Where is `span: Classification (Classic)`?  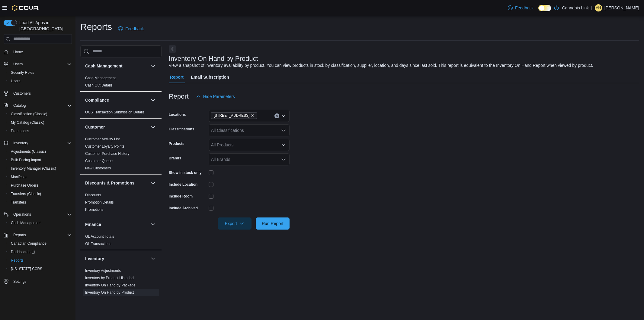 span: Classification (Classic) is located at coordinates (29, 114).